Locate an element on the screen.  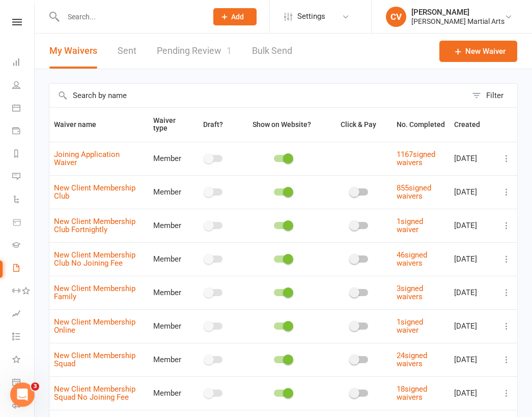
a: Reports is located at coordinates (23, 154).